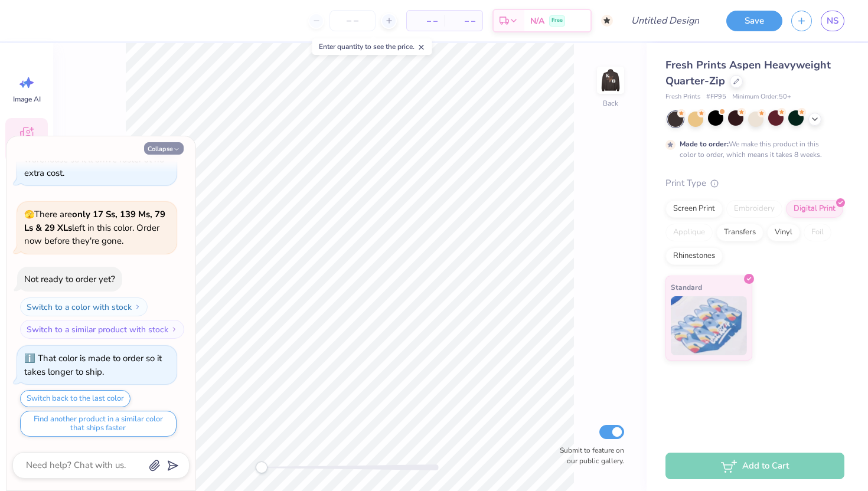  Describe the element at coordinates (84, 307) in the screenshot. I see `button: Switch to a color with stock` at that location.